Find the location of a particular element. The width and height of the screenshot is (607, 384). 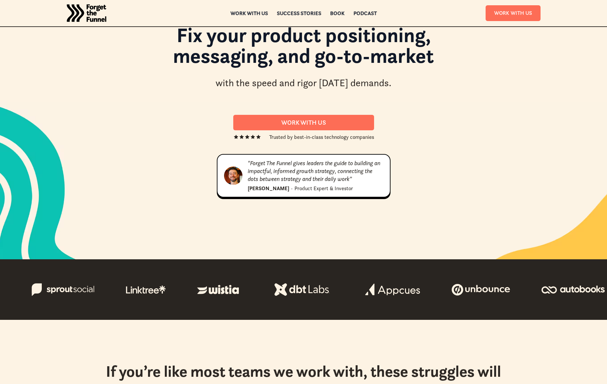

div: Work With us is located at coordinates (304, 122).